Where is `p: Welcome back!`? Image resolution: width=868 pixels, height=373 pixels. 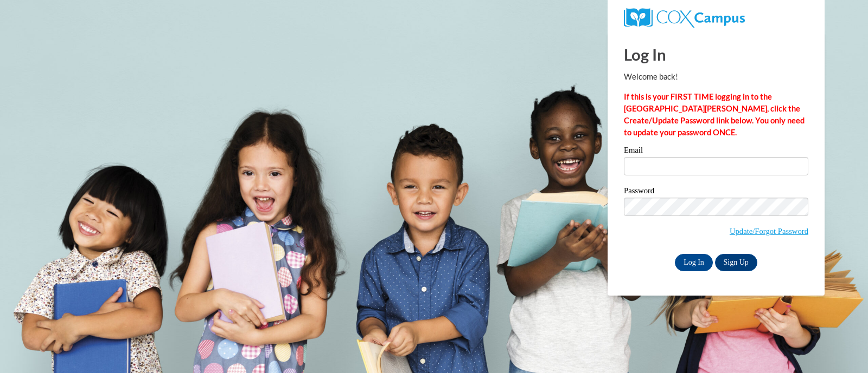
p: Welcome back! is located at coordinates (716, 77).